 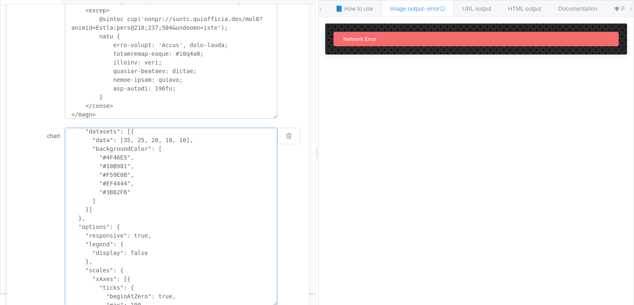 What do you see at coordinates (40, 136) in the screenshot?
I see `label: chart` at bounding box center [40, 136].